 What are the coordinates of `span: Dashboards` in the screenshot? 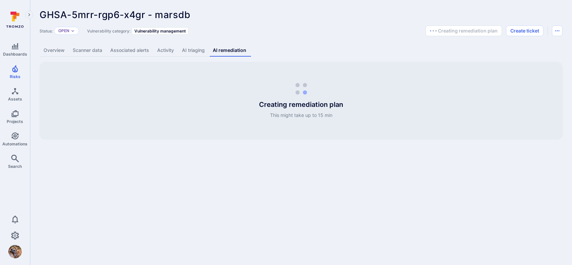 It's located at (15, 54).